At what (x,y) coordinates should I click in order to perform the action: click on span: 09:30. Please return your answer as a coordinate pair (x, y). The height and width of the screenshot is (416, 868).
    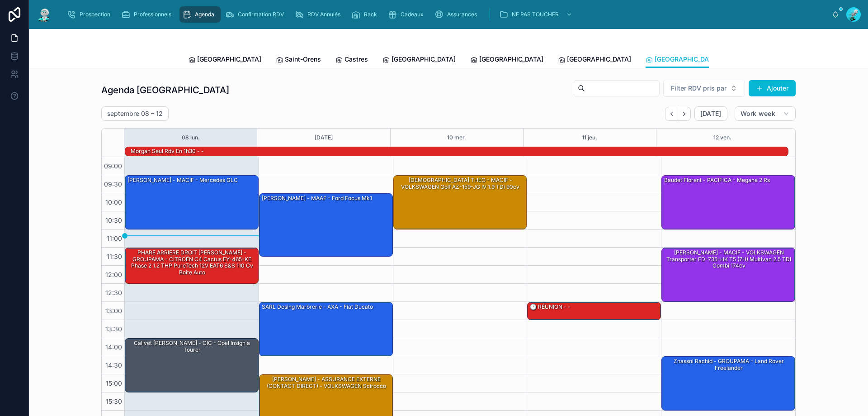
    Looking at the image, I should click on (113, 184).